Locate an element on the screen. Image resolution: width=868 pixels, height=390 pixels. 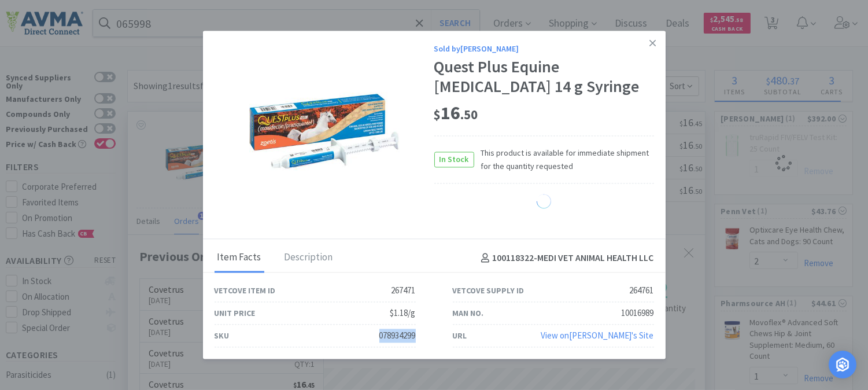
div: Vetcove Item ID is located at coordinates (245, 290).